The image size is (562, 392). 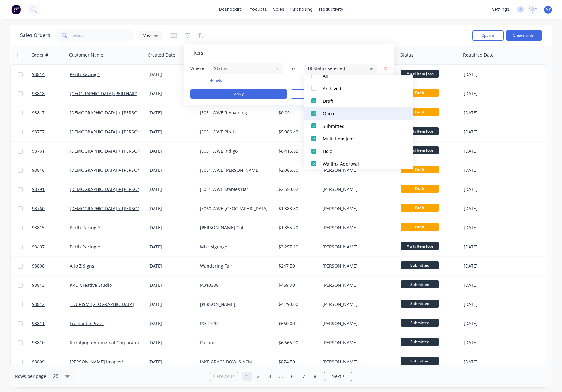 I want to click on a: 98810, so click(x=51, y=342).